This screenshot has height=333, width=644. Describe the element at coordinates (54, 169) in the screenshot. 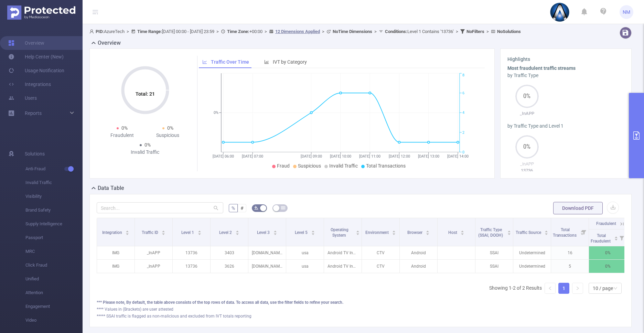

I see `span: Anti-Fraud` at that location.